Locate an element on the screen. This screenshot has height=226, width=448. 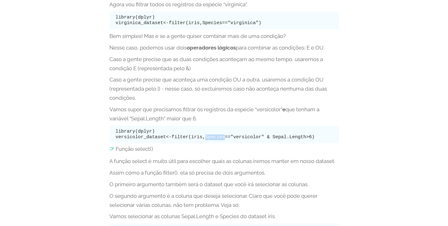
p: Caso a gente precise que aconteça uma condição OU a outra, usaremos a condição OU (representada p... is located at coordinates (224, 89).